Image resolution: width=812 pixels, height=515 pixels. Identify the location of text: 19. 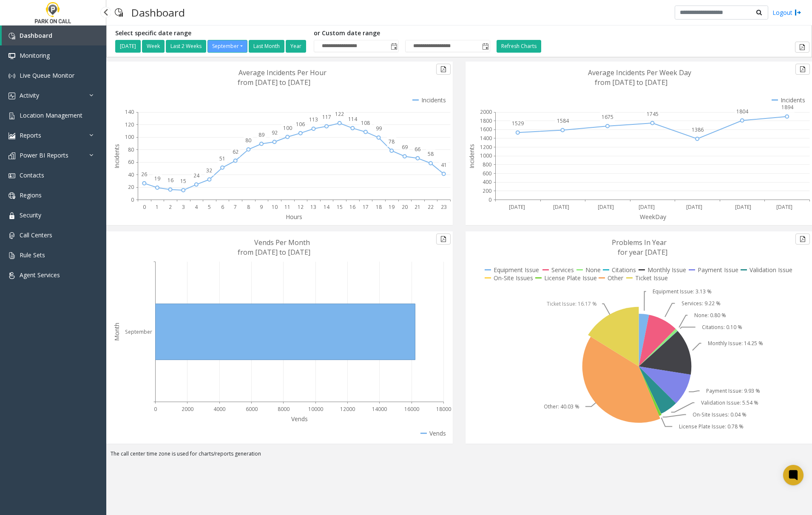
(157, 179).